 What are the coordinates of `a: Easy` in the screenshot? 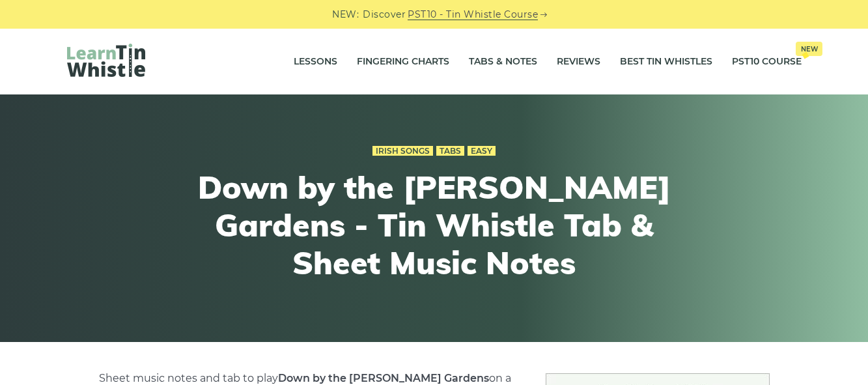 It's located at (481, 152).